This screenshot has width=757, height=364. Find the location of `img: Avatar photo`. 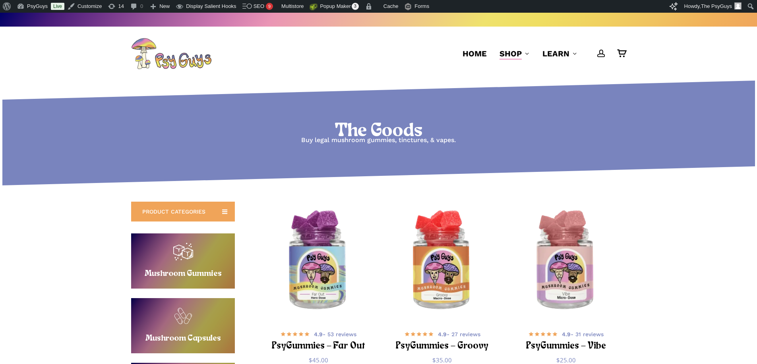

img: Avatar photo is located at coordinates (738, 6).